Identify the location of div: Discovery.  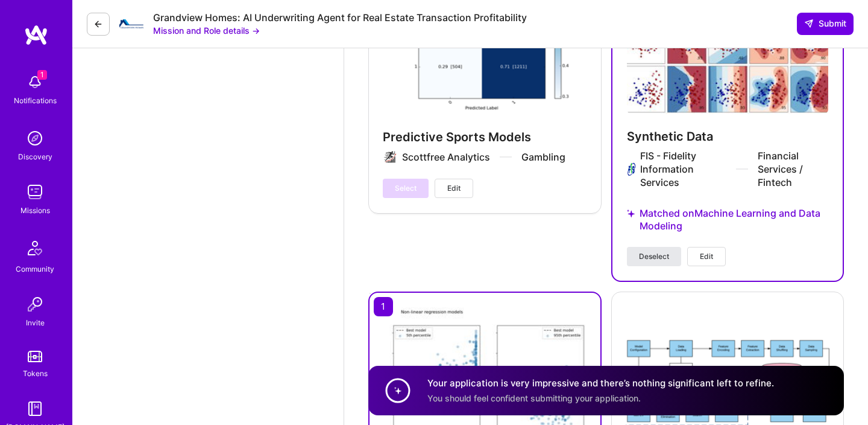
(35, 156).